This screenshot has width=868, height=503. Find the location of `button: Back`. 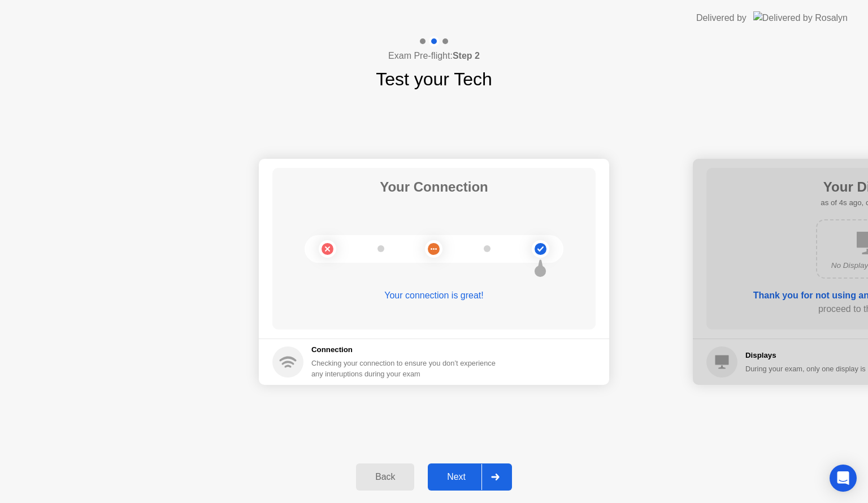

button: Back is located at coordinates (385, 477).